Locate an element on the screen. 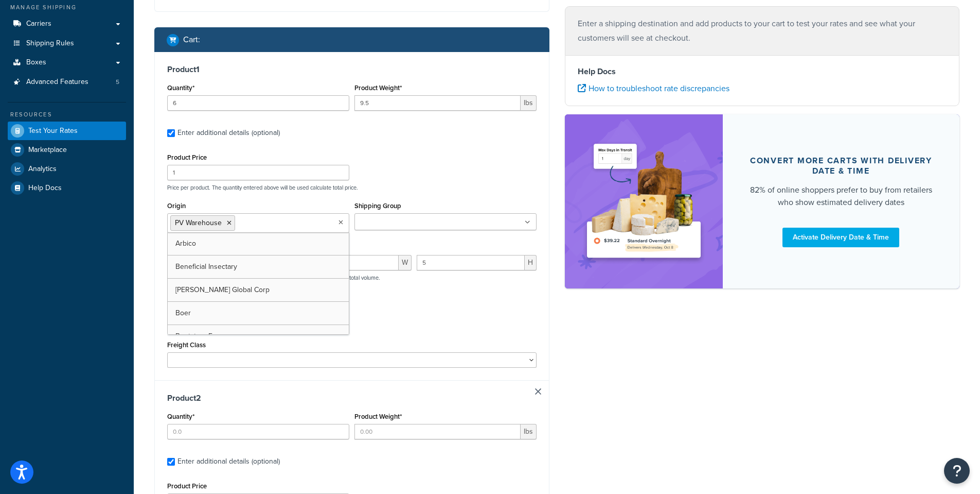 The height and width of the screenshot is (494, 980). li: Boxes is located at coordinates (67, 62).